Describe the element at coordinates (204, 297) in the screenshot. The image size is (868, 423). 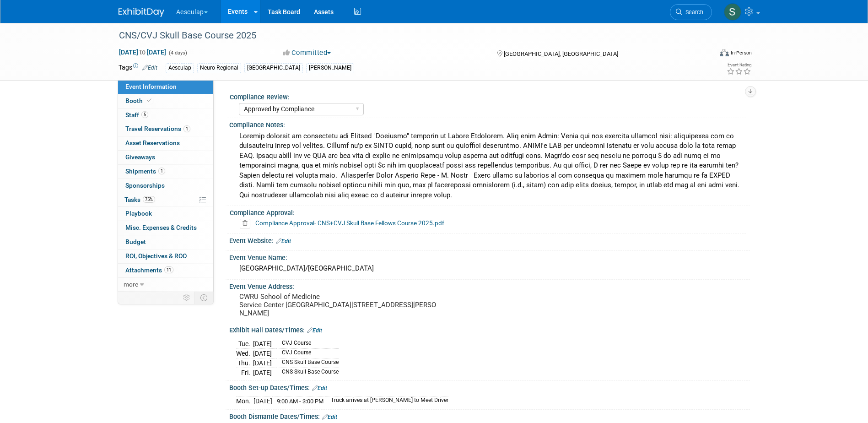
I see `td: Toggle Event Tabs` at that location.